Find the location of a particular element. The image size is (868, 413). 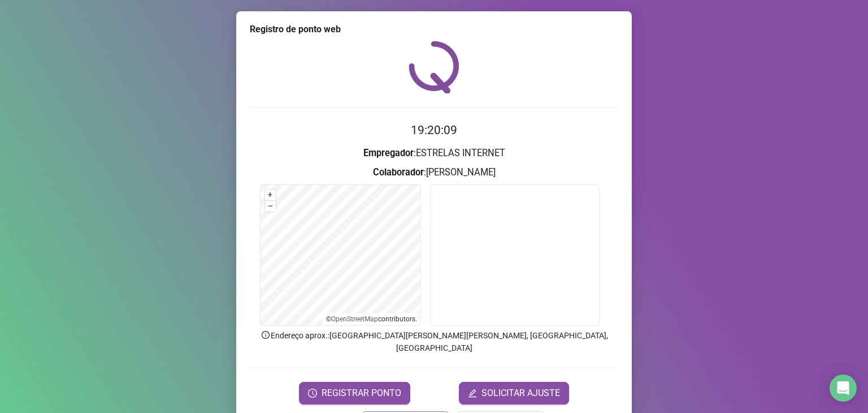

div: Open Intercom Messenger is located at coordinates (843, 388).